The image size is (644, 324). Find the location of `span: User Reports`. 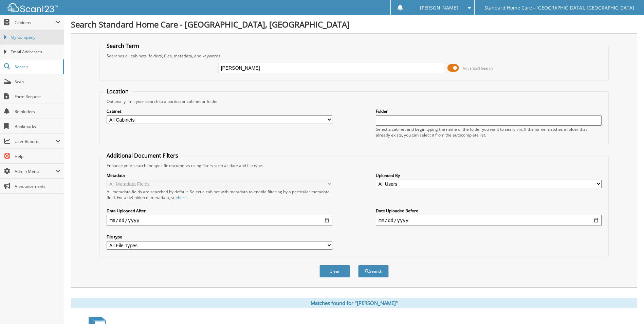

span: User Reports is located at coordinates (35, 141).